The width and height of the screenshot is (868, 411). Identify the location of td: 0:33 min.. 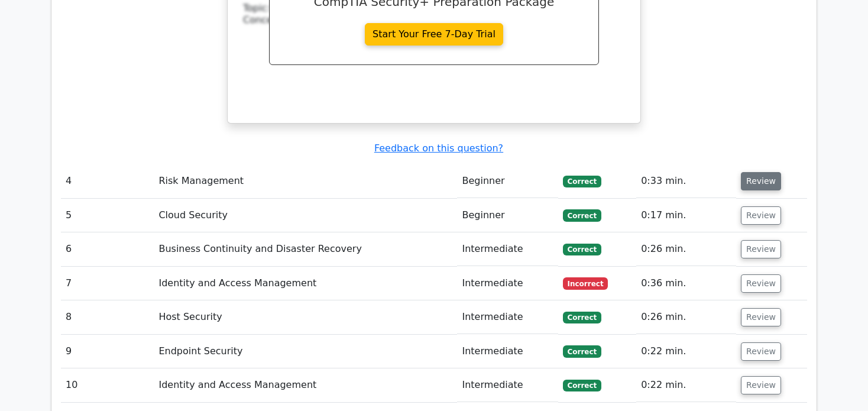
(686, 181).